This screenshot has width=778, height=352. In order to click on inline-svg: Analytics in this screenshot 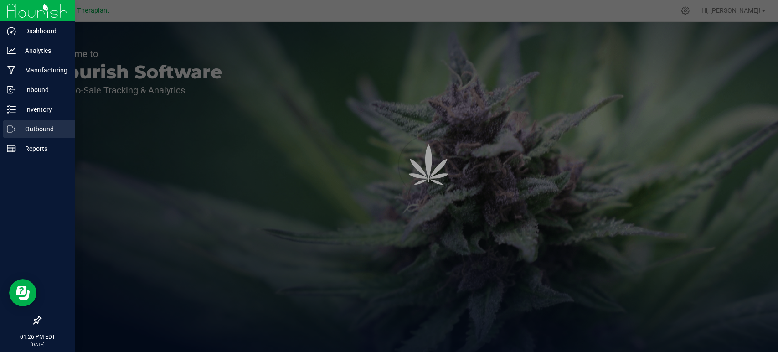, I will do `click(11, 51)`.